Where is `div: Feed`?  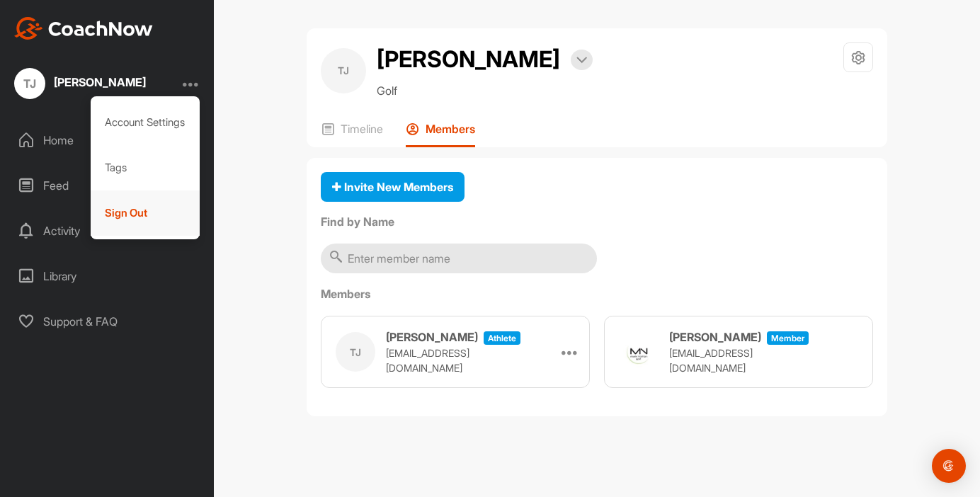
div: Feed is located at coordinates (107, 185).